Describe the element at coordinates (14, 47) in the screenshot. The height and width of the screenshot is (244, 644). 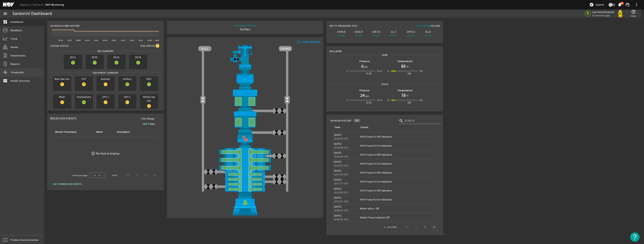
I see `span: Panels` at that location.